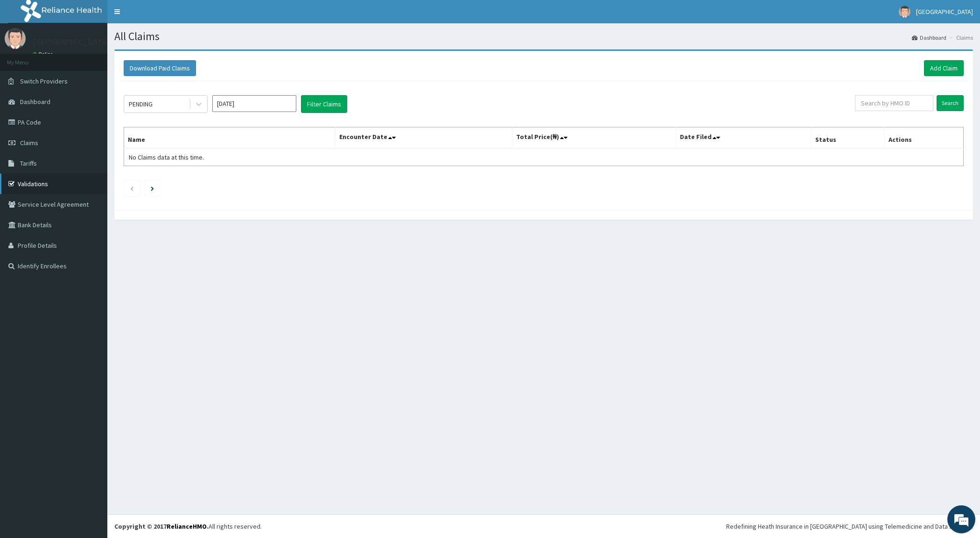 This screenshot has height=538, width=980. I want to click on th: Status, so click(848, 138).